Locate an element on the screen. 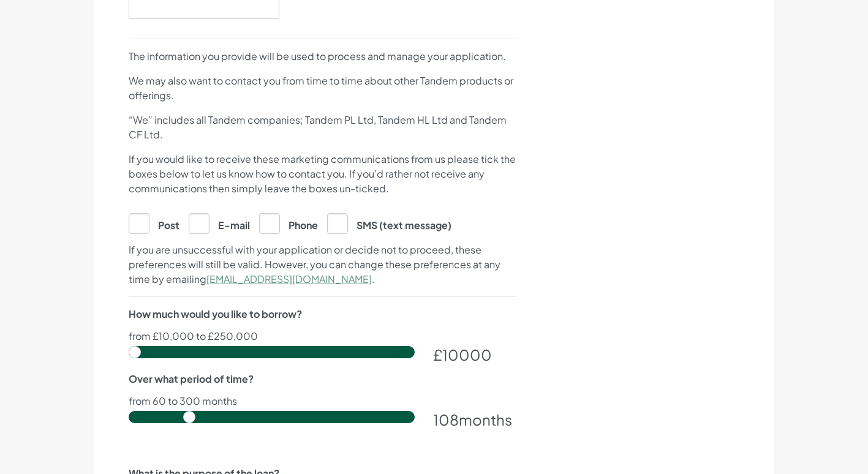 The width and height of the screenshot is (868, 474). label: Post is located at coordinates (154, 223).